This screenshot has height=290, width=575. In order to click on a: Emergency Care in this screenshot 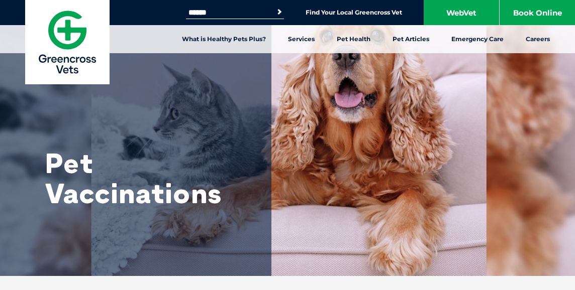, I will do `click(477, 39)`.